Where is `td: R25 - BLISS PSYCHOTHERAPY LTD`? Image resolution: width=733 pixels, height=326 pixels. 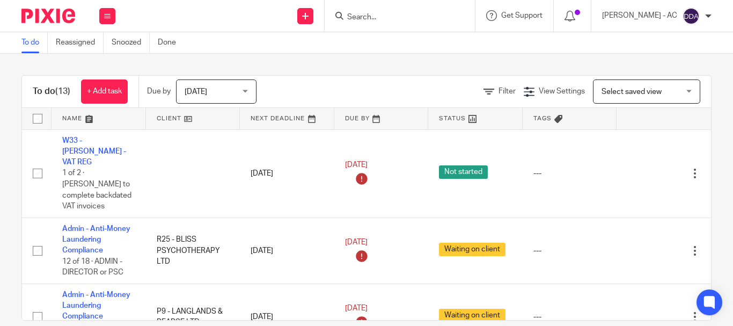 td: R25 - BLISS PSYCHOTHERAPY LTD is located at coordinates (193, 250).